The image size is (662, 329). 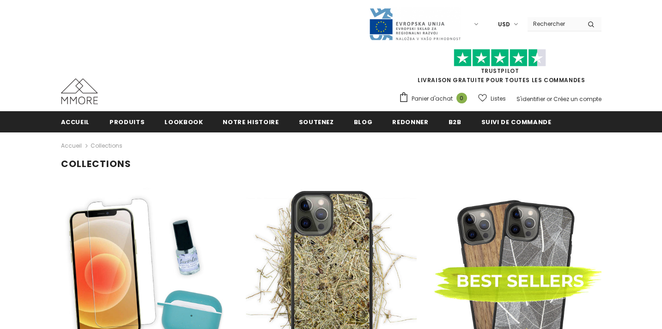 What do you see at coordinates (316, 122) in the screenshot?
I see `span: soutenez` at bounding box center [316, 122].